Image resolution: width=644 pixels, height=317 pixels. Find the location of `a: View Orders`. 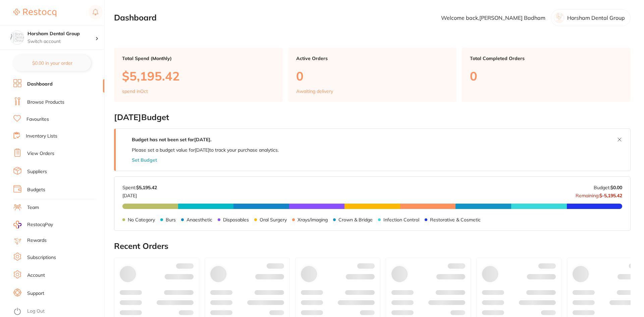

a: View Orders is located at coordinates (40, 154).